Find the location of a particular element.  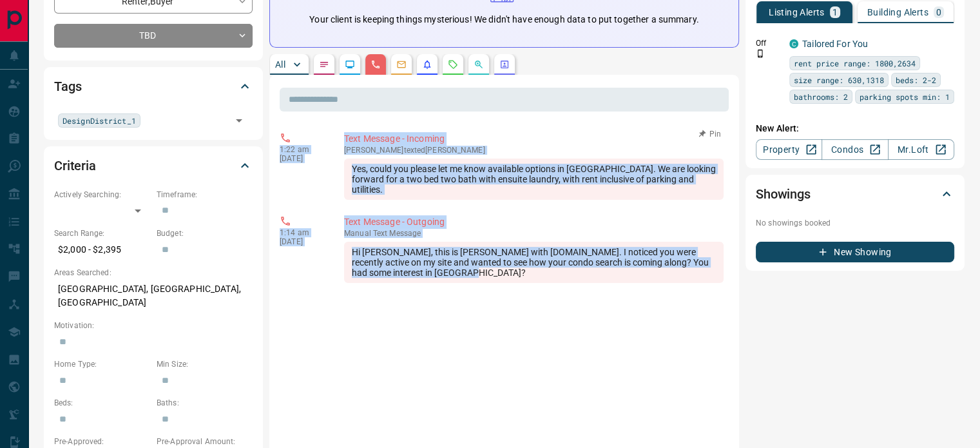

svg: Push Notification Only is located at coordinates (760, 53).